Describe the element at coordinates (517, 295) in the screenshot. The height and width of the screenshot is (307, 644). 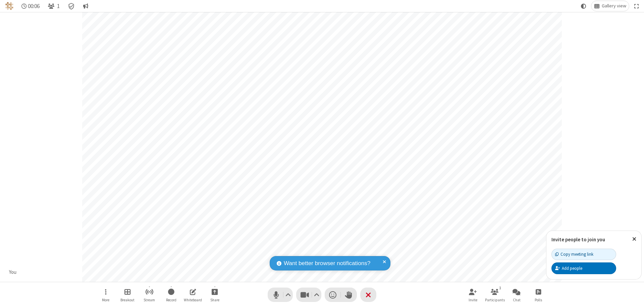
I see `button: Open chat` at that location.